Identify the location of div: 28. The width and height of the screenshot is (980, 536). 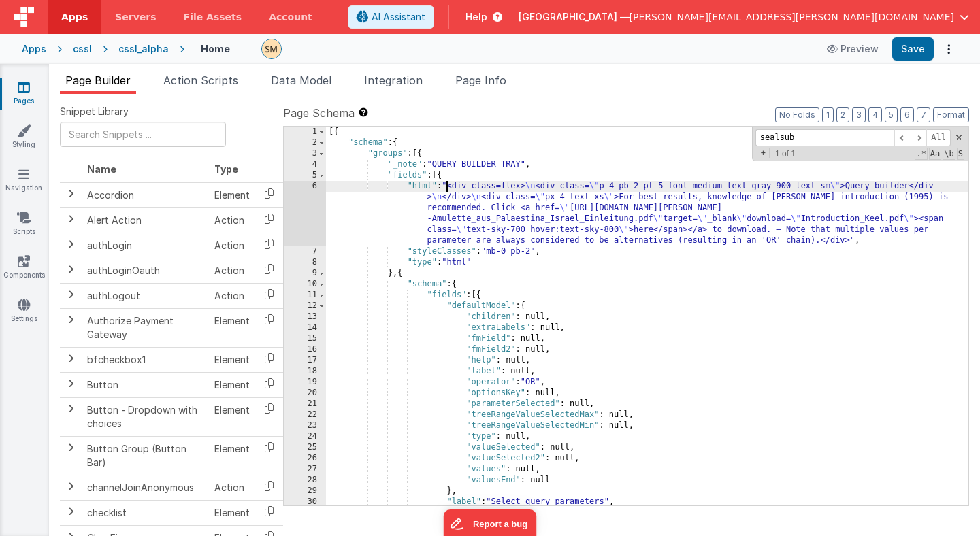
(305, 480).